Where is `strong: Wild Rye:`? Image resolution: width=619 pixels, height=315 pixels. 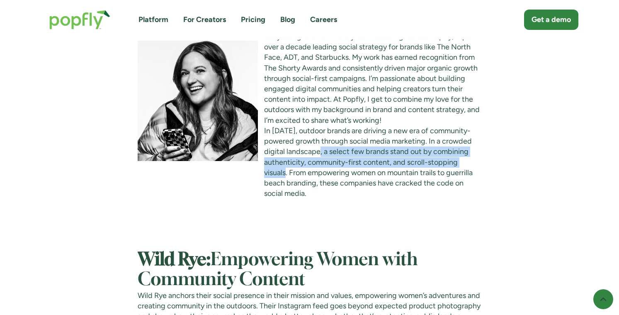
strong: Wild Rye: is located at coordinates (174, 259).